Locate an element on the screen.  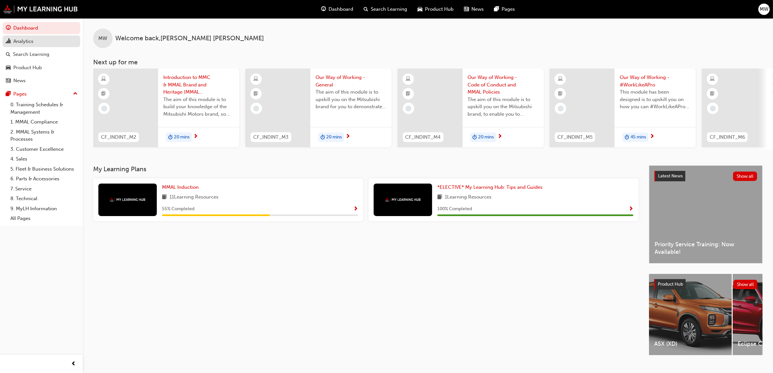
span: CF_INDINT_M3 is located at coordinates (271, 137).